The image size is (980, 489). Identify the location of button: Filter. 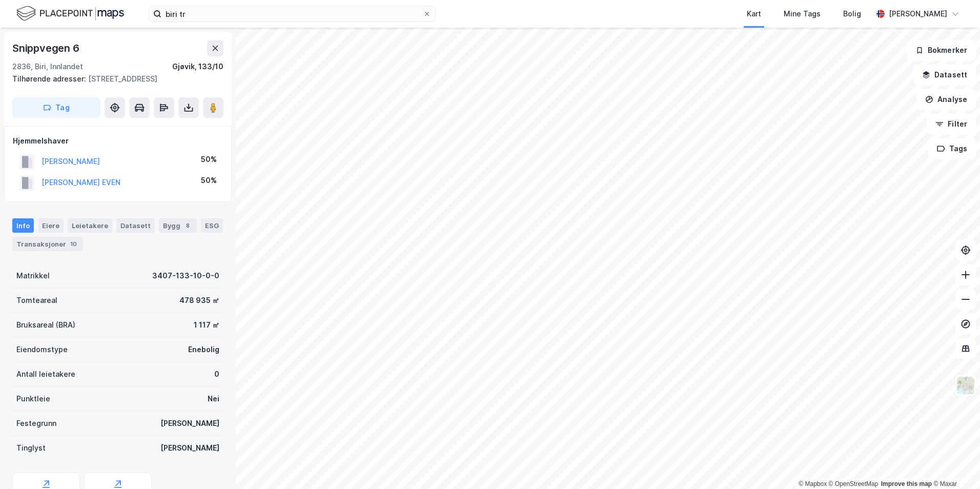
(952, 124).